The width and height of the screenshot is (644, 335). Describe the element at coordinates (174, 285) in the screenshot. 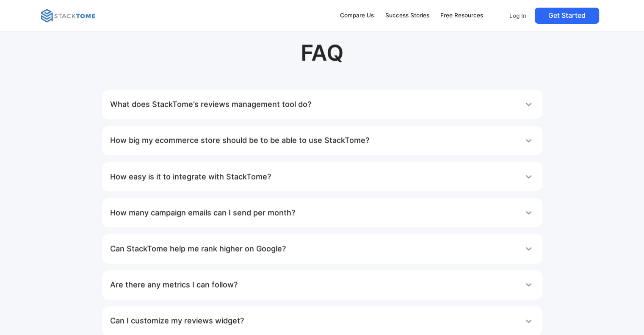

I see `h1: Are there any metrics I can follow?` at that location.